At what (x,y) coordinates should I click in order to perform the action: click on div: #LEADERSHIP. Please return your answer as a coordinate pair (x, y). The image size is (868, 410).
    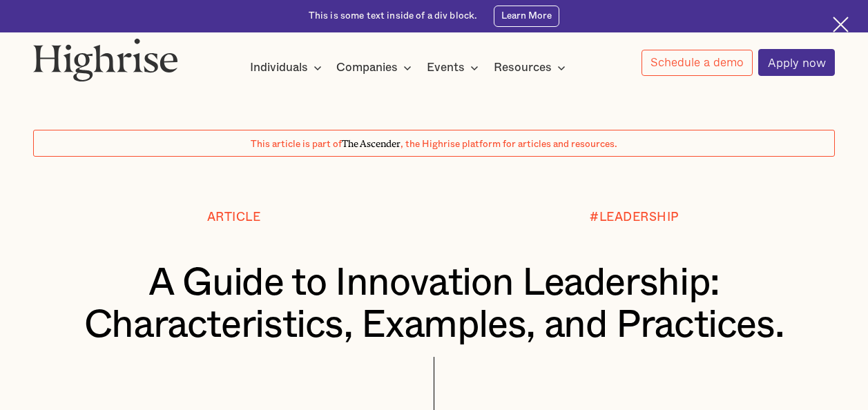
    Looking at the image, I should click on (634, 217).